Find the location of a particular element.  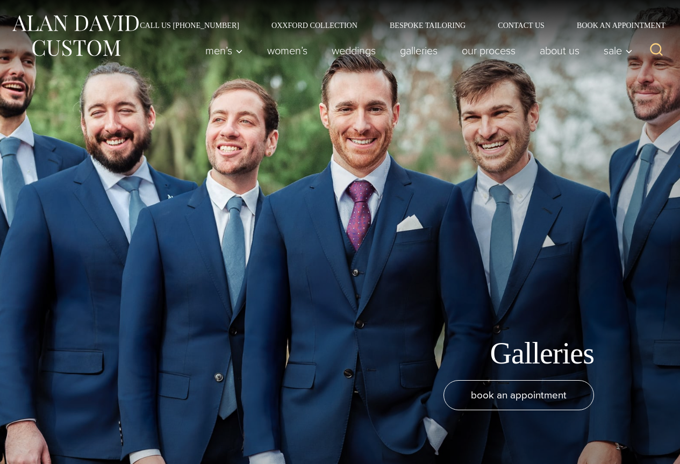

a: Galleries is located at coordinates (419, 51).